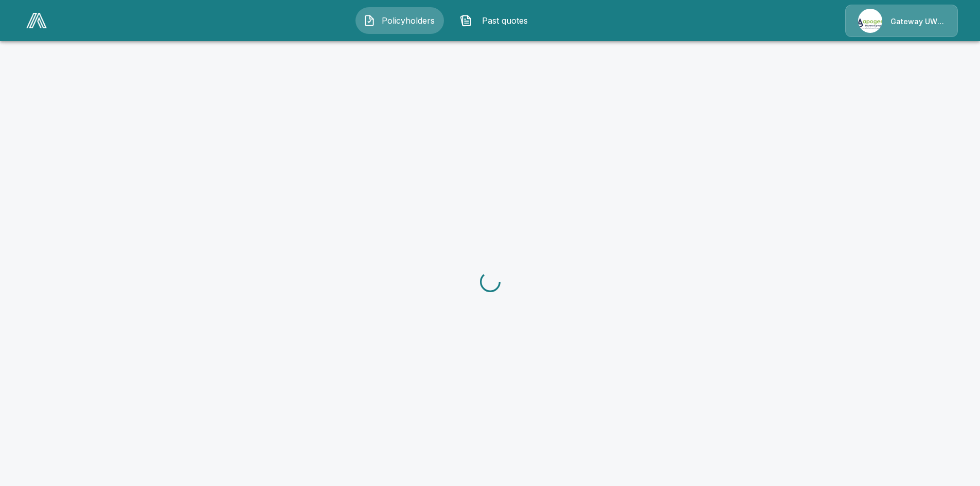  I want to click on span: Past quotes, so click(505, 21).